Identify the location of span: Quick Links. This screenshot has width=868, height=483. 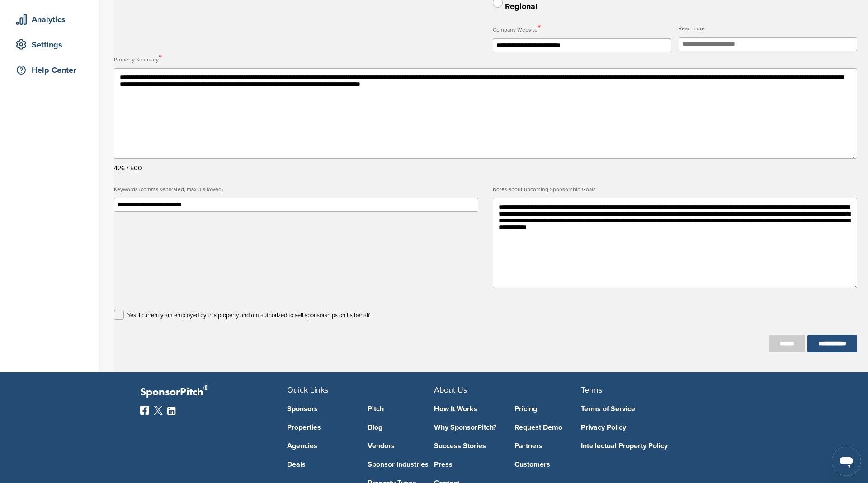
(308, 390).